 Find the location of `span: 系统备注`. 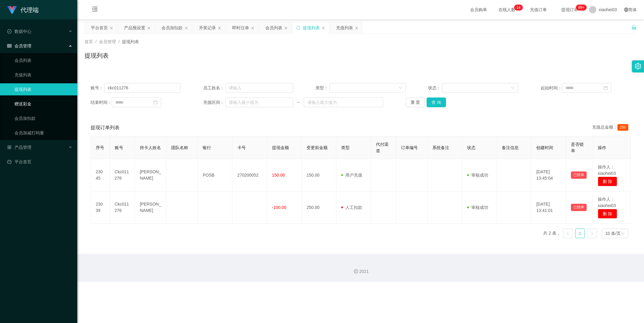

span: 系统备注 is located at coordinates (441, 147).